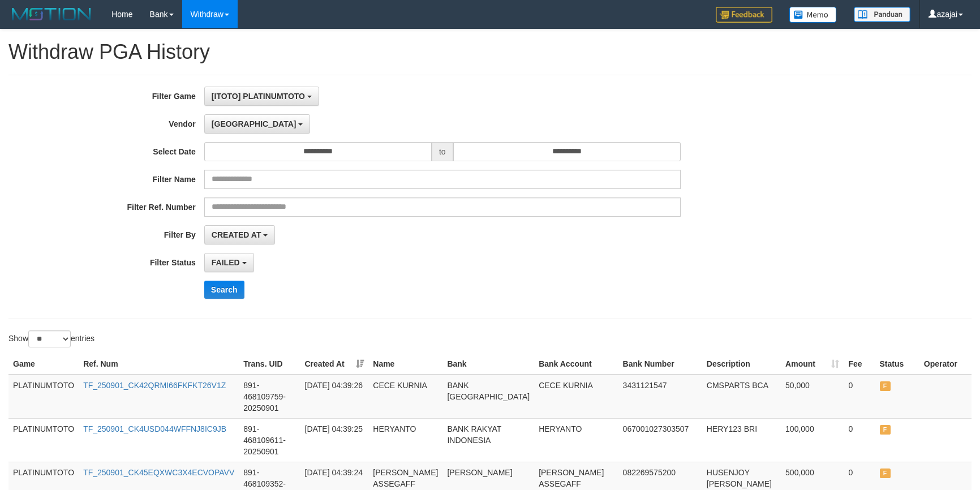 This screenshot has width=980, height=490. Describe the element at coordinates (405, 364) in the screenshot. I see `th: Name` at that location.